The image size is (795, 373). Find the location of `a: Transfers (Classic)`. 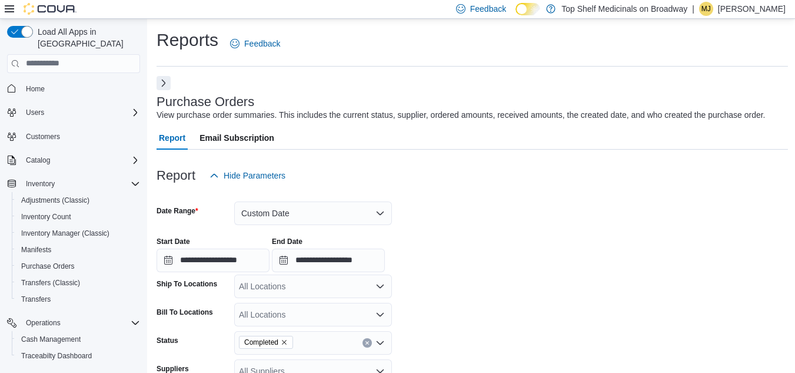

a: Transfers (Classic) is located at coordinates (51, 283).